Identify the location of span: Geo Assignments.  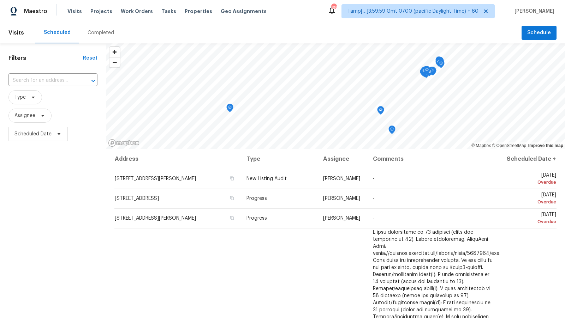
(244, 11).